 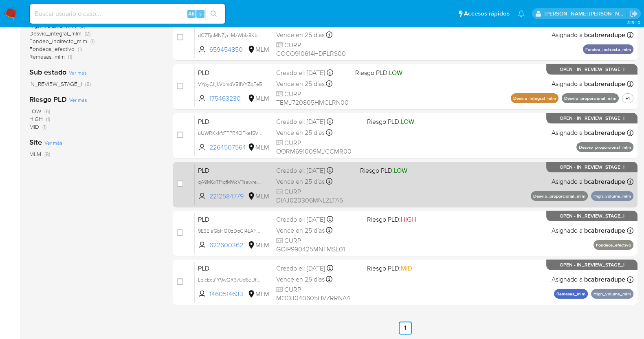 I want to click on input: Buscar usuario o caso..., so click(x=128, y=14).